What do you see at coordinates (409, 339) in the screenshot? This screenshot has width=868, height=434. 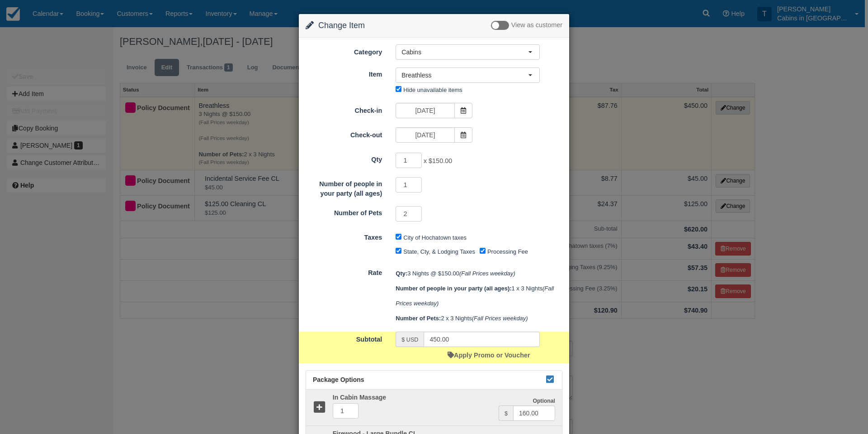 I see `small: $ USD` at bounding box center [409, 339].